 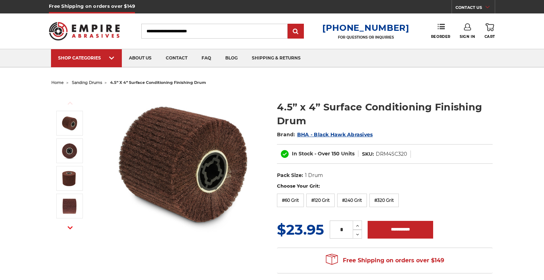 I want to click on span: $23.95, so click(x=300, y=229).